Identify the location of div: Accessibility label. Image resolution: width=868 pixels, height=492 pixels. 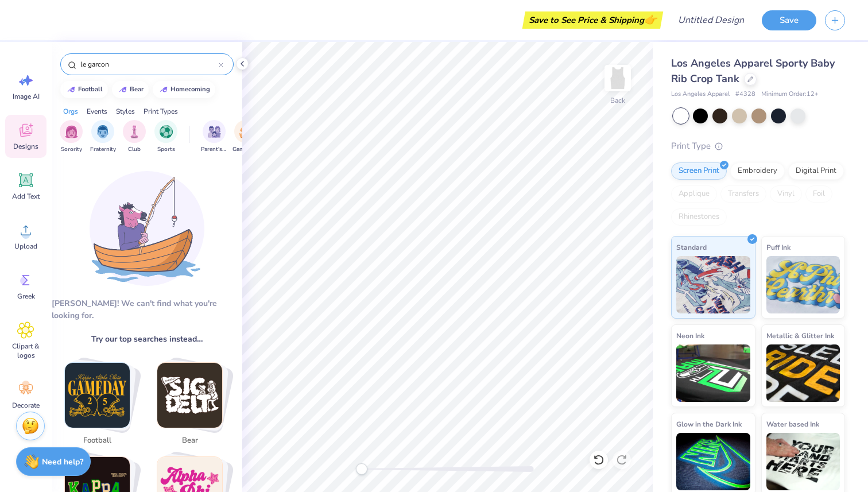
(362, 469).